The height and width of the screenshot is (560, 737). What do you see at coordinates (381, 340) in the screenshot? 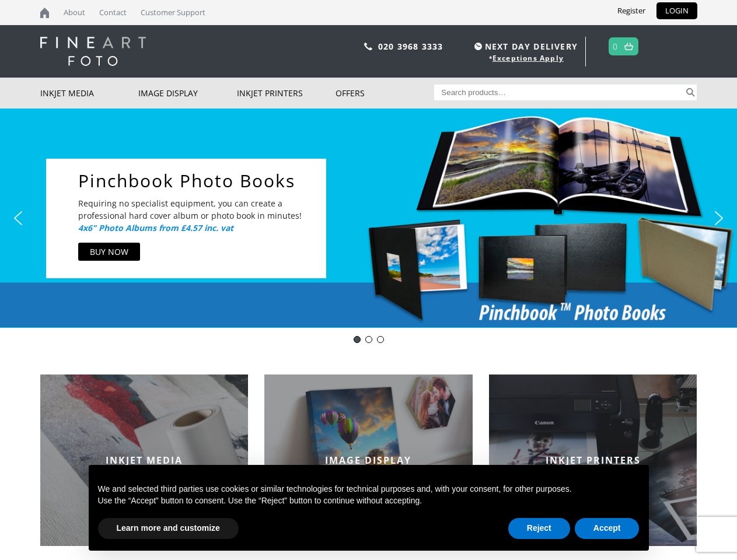
I see `div: pinch book` at bounding box center [381, 340].